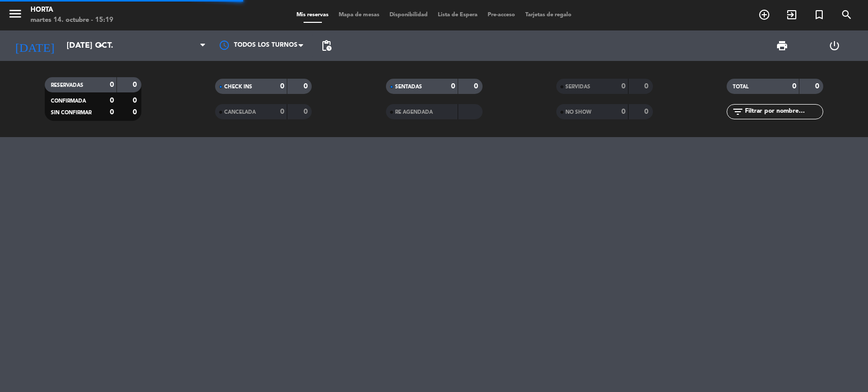 This screenshot has height=392, width=868. I want to click on button: menu, so click(15, 15).